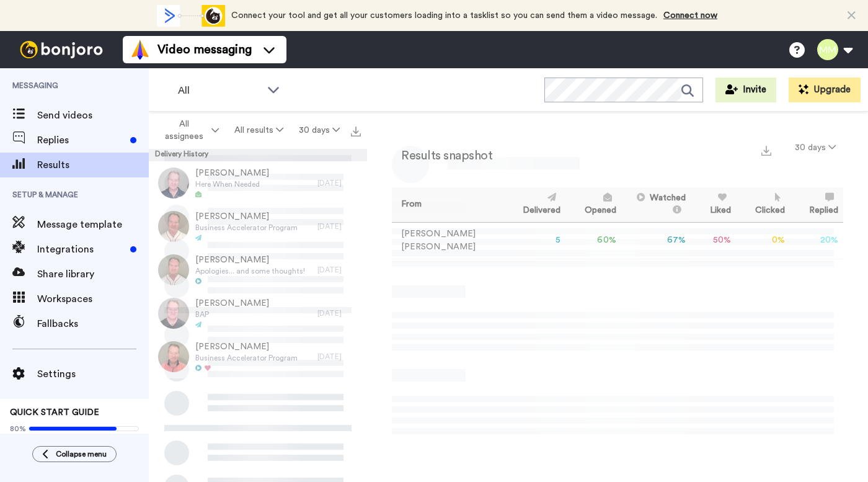 This screenshot has width=868, height=482. I want to click on img: d4a71aab-3678-493b-96e9-9ffddd6c5fef-thumb.jpg, so click(174, 226).